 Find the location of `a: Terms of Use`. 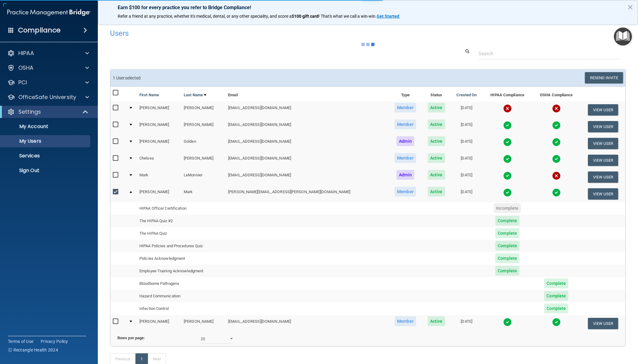

a: Terms of Use is located at coordinates (21, 342).